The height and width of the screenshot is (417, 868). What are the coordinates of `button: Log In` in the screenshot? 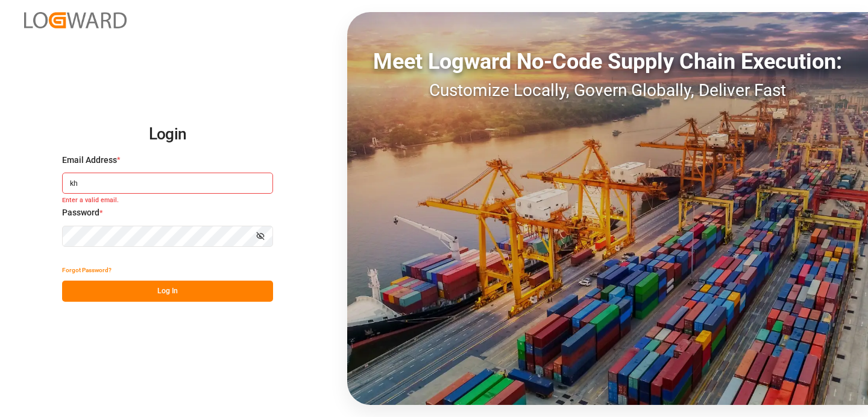 It's located at (168, 291).